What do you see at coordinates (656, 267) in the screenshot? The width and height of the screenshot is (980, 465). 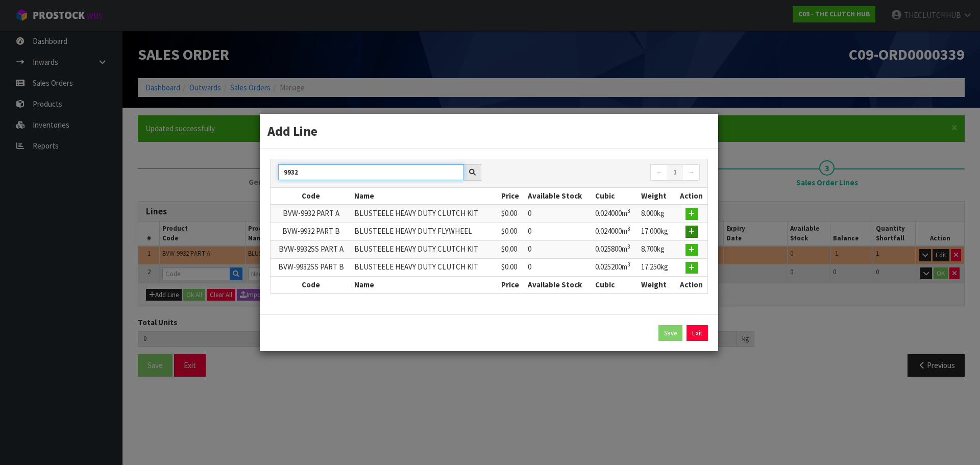 I see `td: 17.250kg` at bounding box center [656, 267].